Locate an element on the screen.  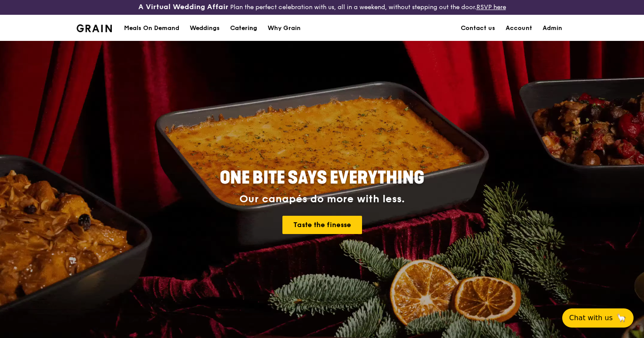
div: Why Grain is located at coordinates (284, 28).